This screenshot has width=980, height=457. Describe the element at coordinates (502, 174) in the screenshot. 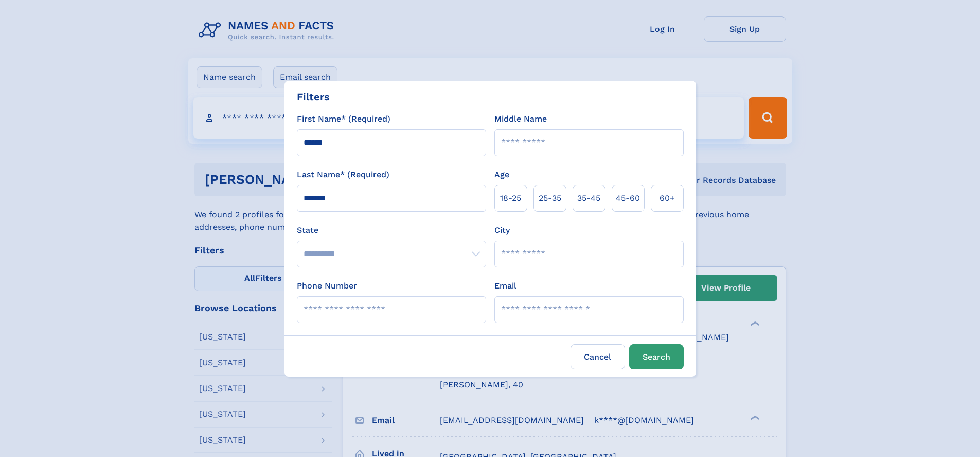

I see `label: Age` at that location.